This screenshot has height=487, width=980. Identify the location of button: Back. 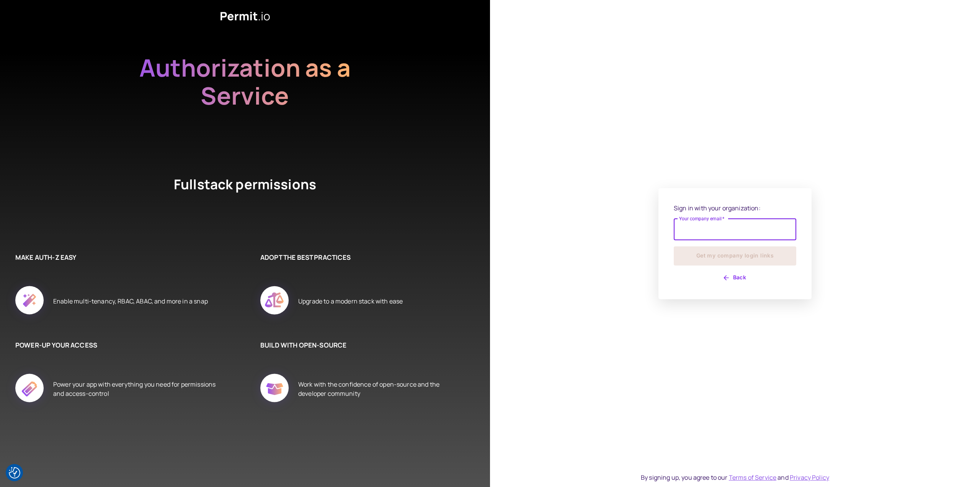
(735, 278).